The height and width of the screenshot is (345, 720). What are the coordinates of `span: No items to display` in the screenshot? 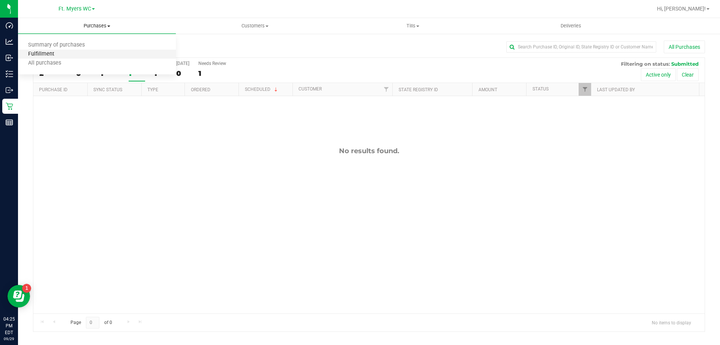 It's located at (671, 322).